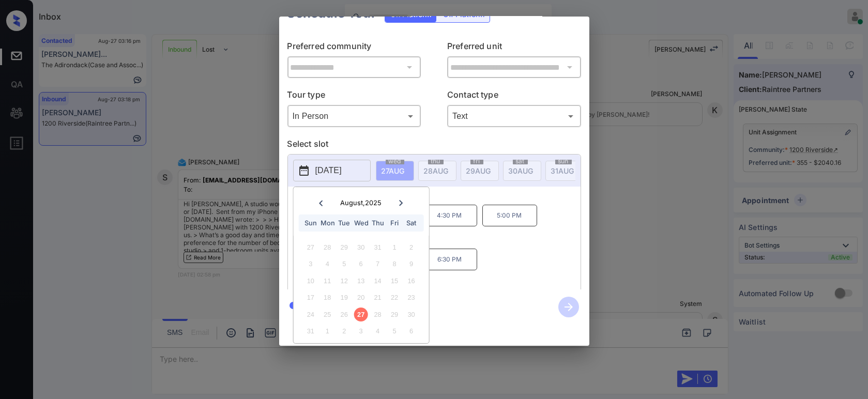  Describe the element at coordinates (361, 202) in the screenshot. I see `div: August , 2025` at that location.